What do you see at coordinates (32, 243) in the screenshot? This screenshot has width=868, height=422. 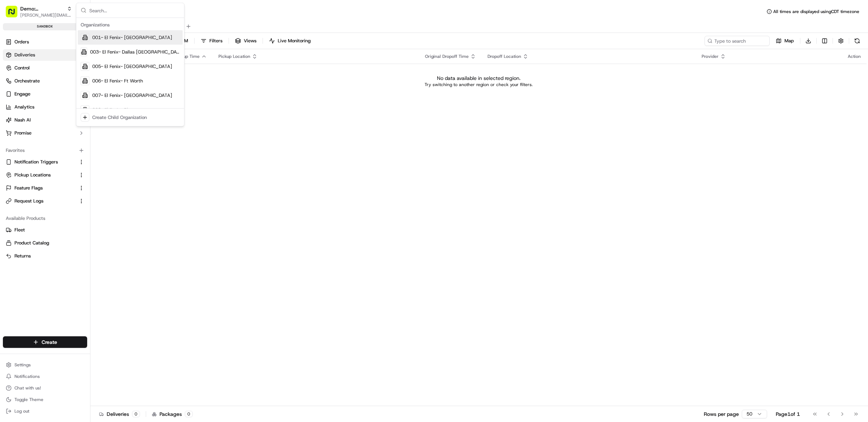 I see `span: Product Catalog` at bounding box center [32, 243].